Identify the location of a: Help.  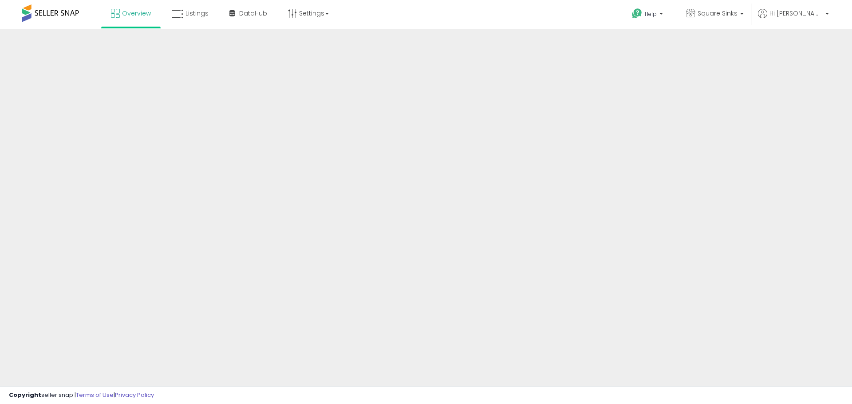
(648, 15).